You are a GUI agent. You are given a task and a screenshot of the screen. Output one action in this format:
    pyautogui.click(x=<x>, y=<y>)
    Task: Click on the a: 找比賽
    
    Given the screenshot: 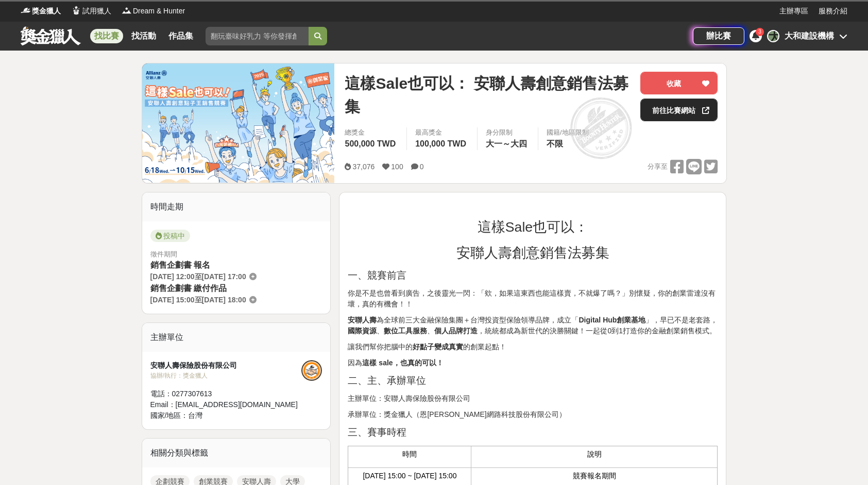 What is the action you would take?
    pyautogui.click(x=107, y=36)
    